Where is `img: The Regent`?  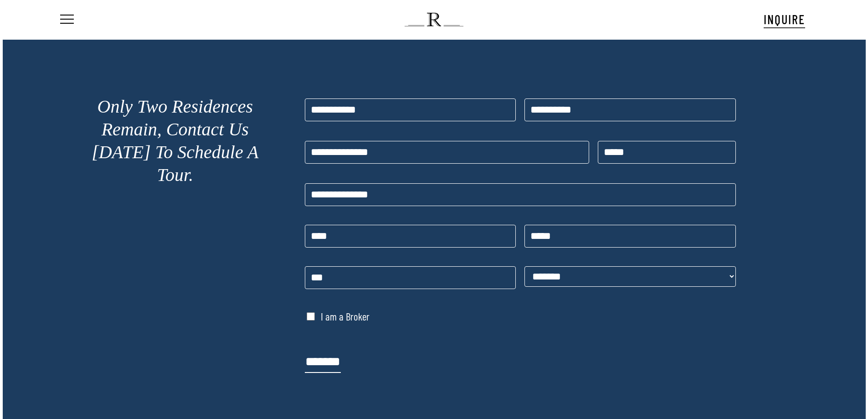
img: The Regent is located at coordinates (434, 20).